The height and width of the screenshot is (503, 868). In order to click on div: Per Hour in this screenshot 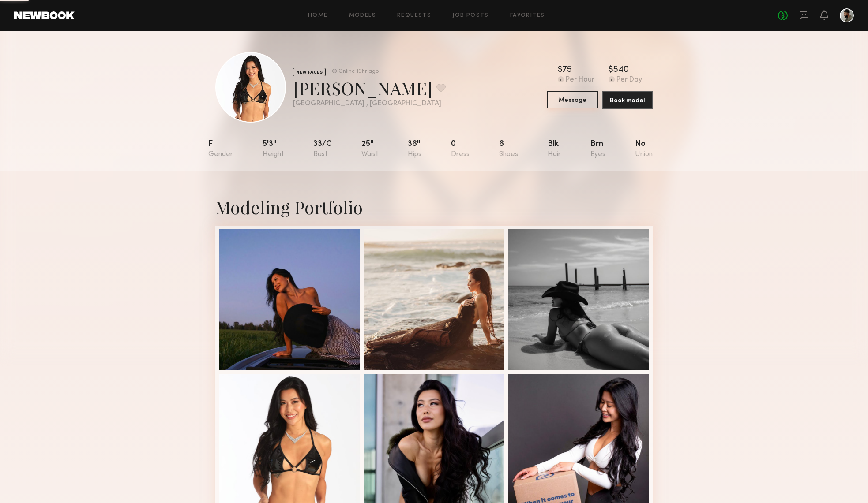, I will do `click(580, 80)`.